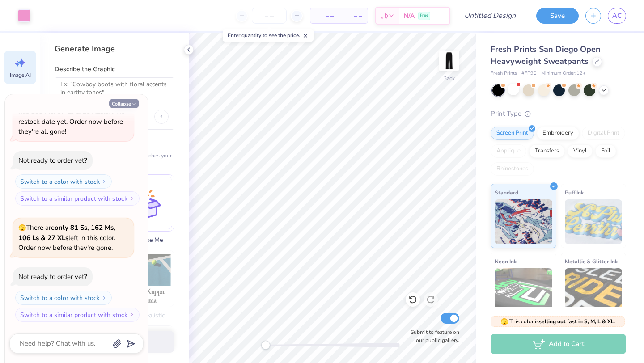  What do you see at coordinates (558, 321) in the screenshot?
I see `span: This color is .` at bounding box center [558, 321].